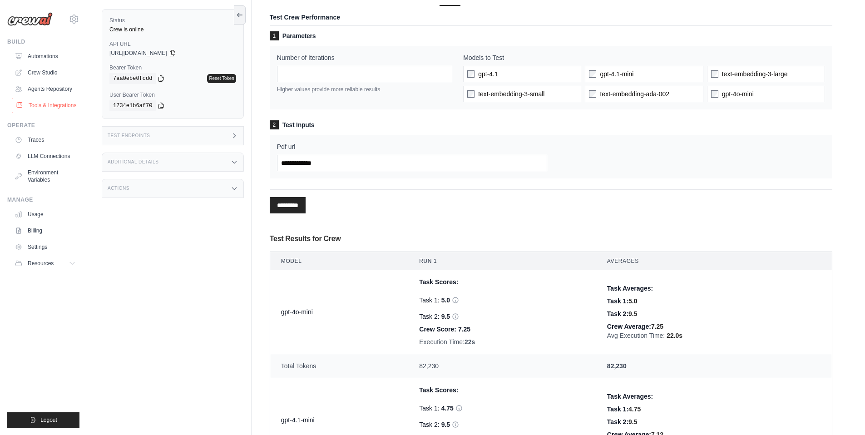  Describe the element at coordinates (502, 342) in the screenshot. I see `div: Execution Time:` at that location.